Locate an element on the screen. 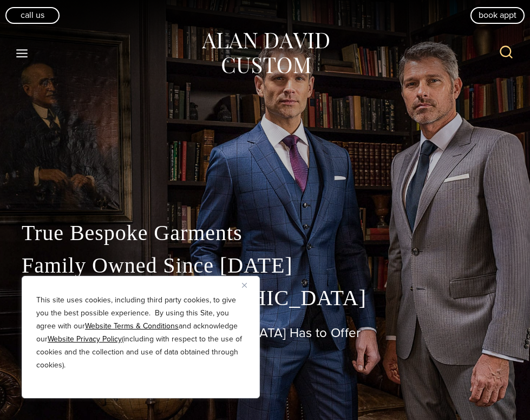 The height and width of the screenshot is (420, 530). u: Website Privacy Policy is located at coordinates (84, 338).